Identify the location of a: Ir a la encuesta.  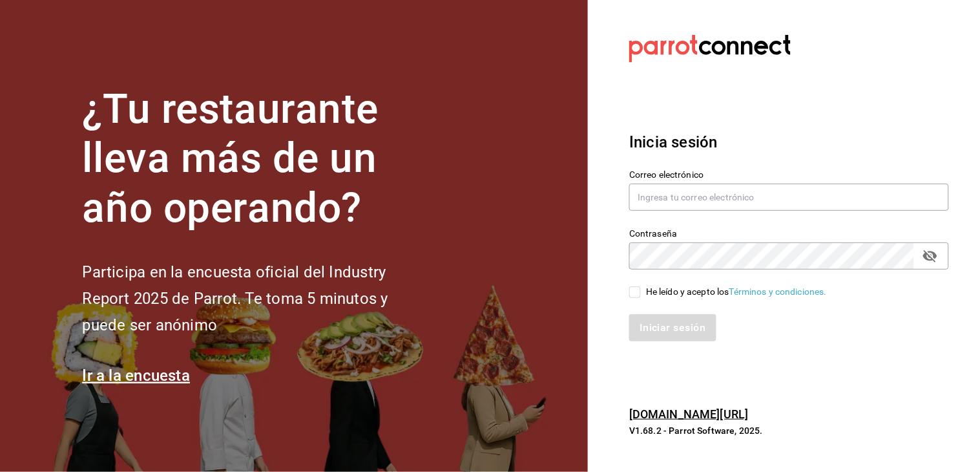
(135, 376).